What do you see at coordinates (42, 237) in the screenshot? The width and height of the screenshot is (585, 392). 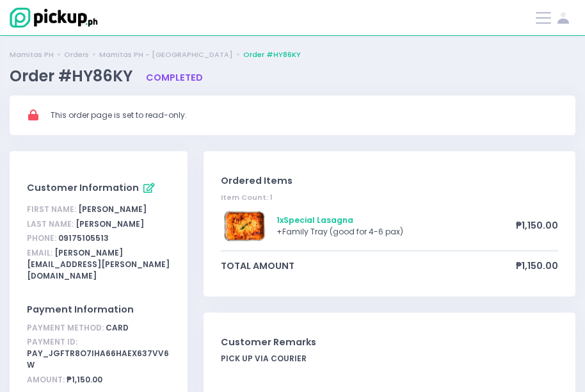 I see `span: Phone:` at bounding box center [42, 237].